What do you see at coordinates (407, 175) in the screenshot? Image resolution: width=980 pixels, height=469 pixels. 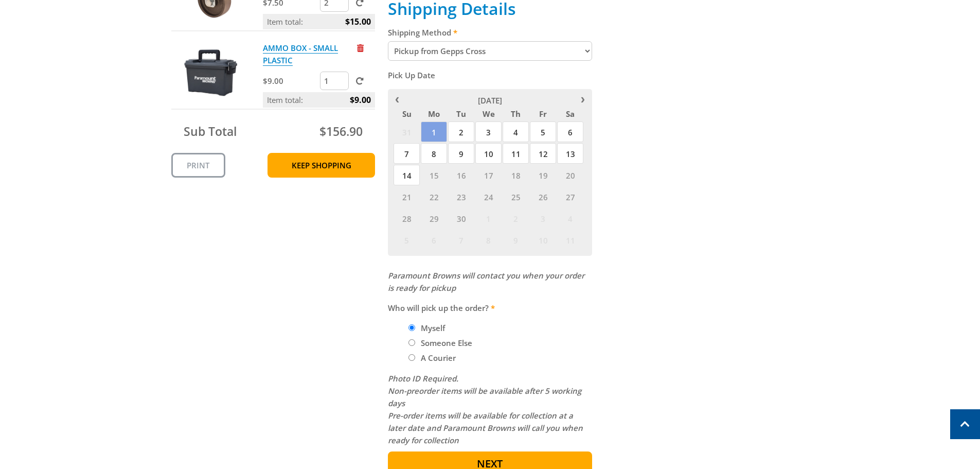 I see `span: 14` at bounding box center [407, 175].